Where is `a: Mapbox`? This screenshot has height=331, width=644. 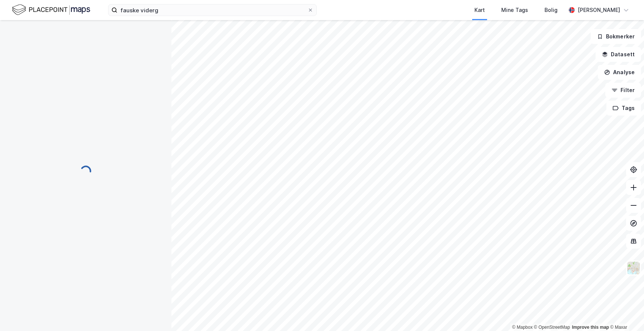
a: Mapbox is located at coordinates (522, 328).